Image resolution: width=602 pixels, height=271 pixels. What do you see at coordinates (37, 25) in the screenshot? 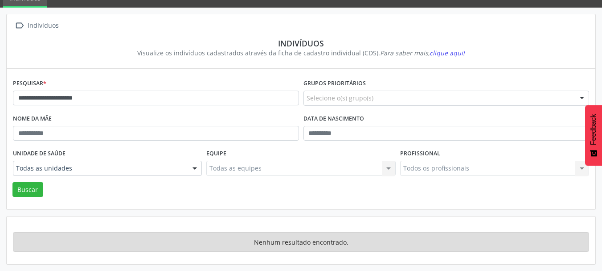
I see `a:  Indivíduos` at bounding box center [37, 25].